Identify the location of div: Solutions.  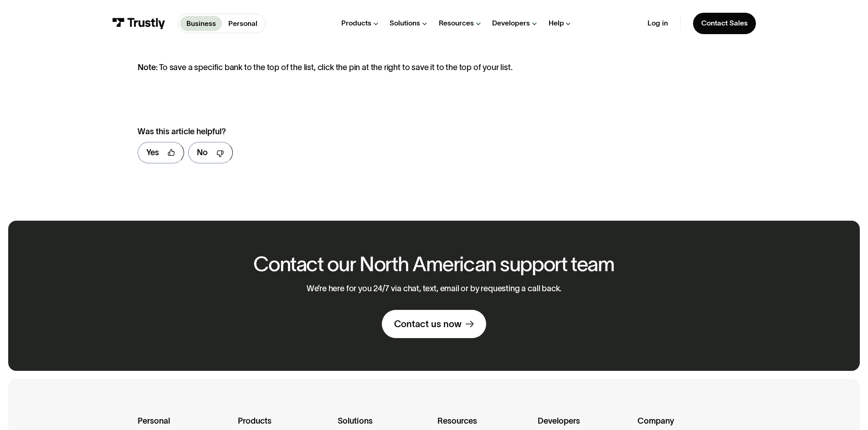
(404, 23).